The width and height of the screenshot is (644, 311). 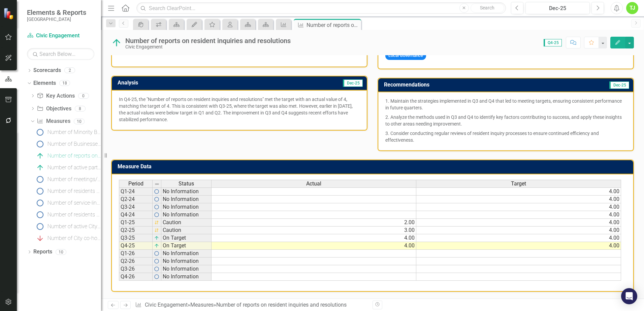 What do you see at coordinates (136, 238) in the screenshot?
I see `td: Q3-25` at bounding box center [136, 238].